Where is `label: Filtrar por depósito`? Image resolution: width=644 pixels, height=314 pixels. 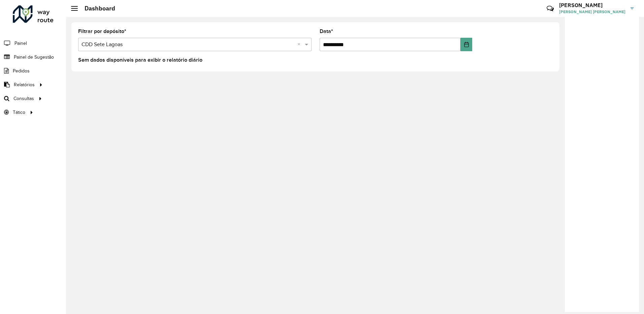 label: Filtrar por depósito is located at coordinates (102, 31).